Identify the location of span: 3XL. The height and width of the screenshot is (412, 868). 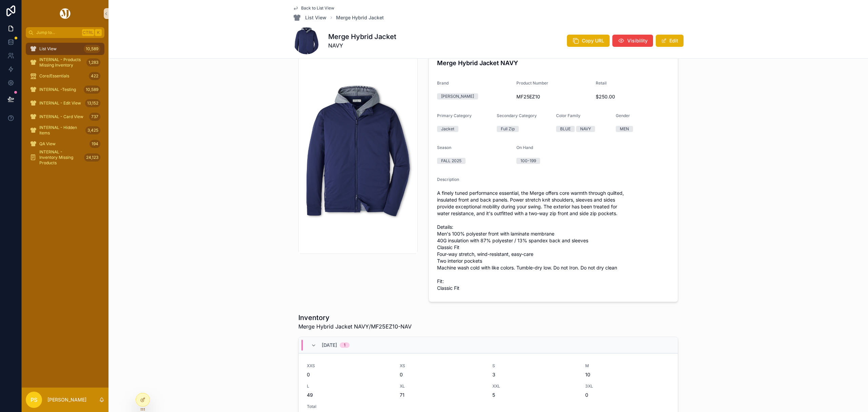
(628, 386).